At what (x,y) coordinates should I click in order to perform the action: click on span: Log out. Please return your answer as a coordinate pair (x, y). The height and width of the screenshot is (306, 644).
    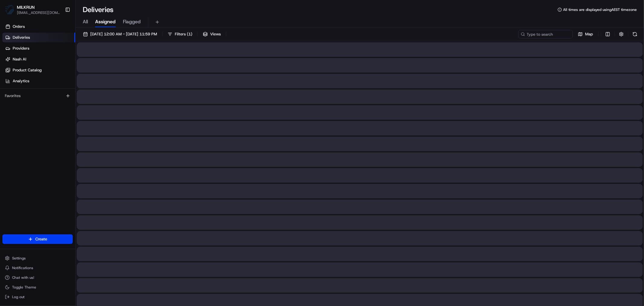
    Looking at the image, I should click on (18, 297).